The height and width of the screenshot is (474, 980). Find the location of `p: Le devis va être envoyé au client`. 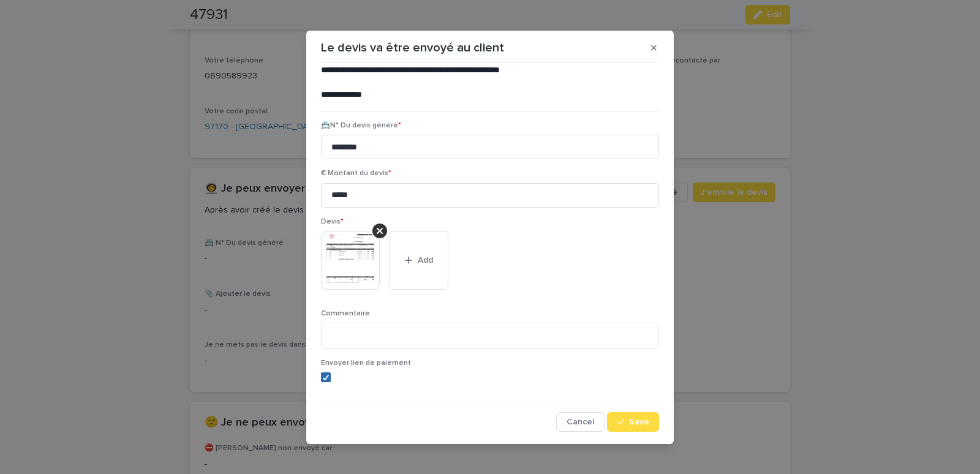

p: Le devis va être envoyé au client is located at coordinates (412, 48).